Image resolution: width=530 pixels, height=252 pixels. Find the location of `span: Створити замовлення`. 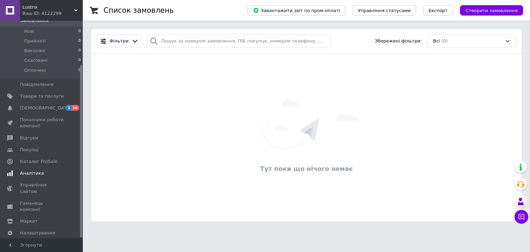

span: Створити замовлення is located at coordinates (492, 10).